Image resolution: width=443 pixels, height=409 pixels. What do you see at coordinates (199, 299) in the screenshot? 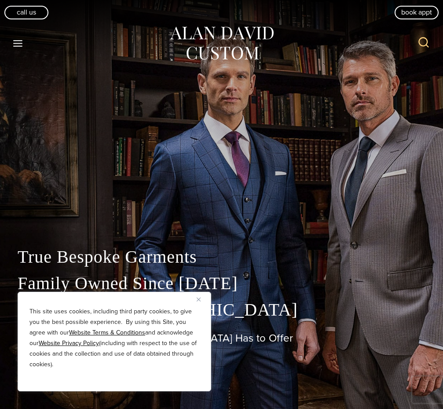
I see `img: Close` at bounding box center [199, 299].